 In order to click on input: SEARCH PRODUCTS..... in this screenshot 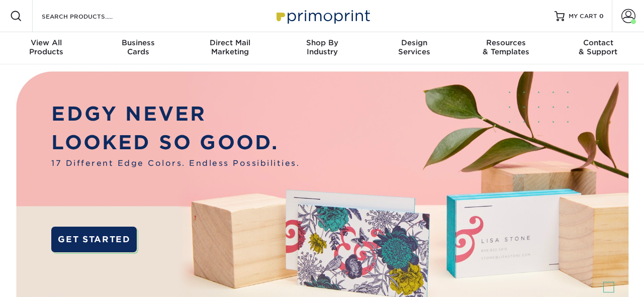, I will do `click(89, 16)`.